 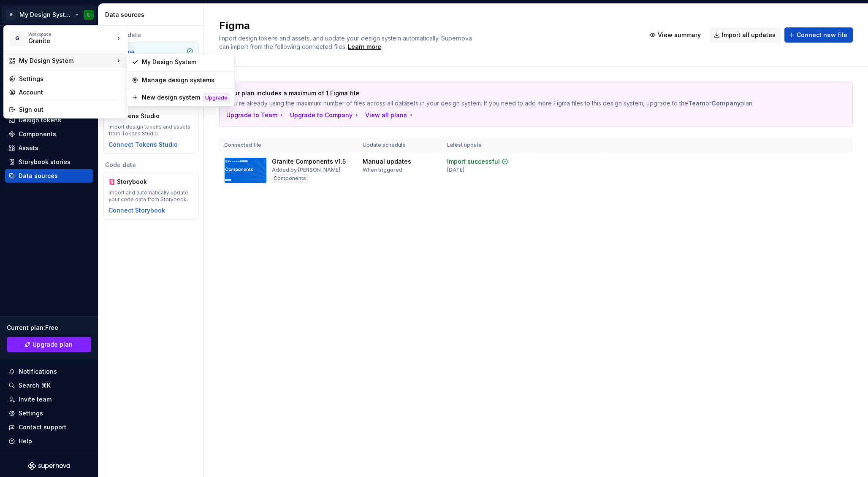 What do you see at coordinates (71, 79) in the screenshot?
I see `div: Settings` at bounding box center [71, 79].